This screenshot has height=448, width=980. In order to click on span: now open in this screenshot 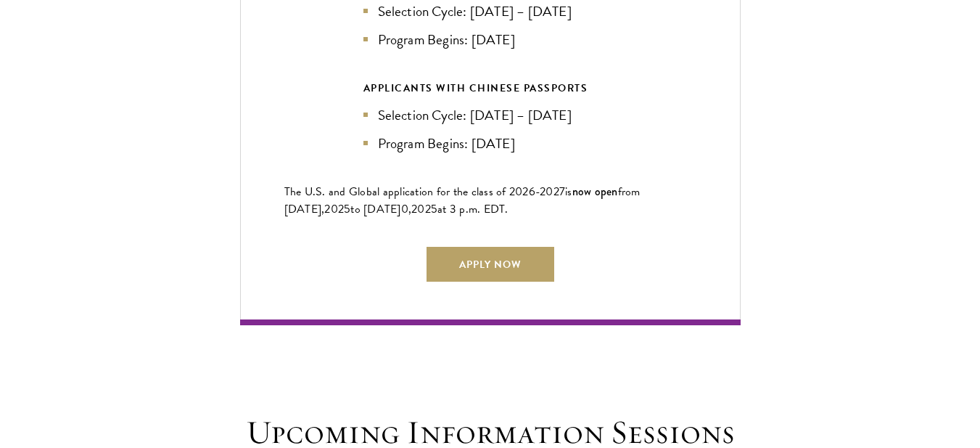, I will do `click(594, 191)`.